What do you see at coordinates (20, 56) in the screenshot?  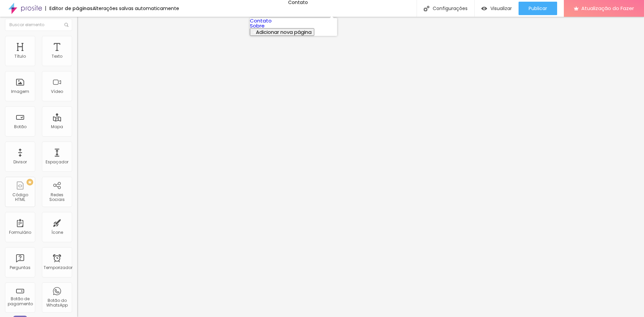 I see `font: Título` at bounding box center [20, 56].